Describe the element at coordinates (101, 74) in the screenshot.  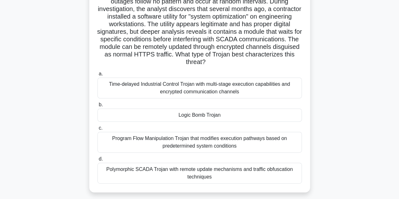
I see `span: a.` at that location.